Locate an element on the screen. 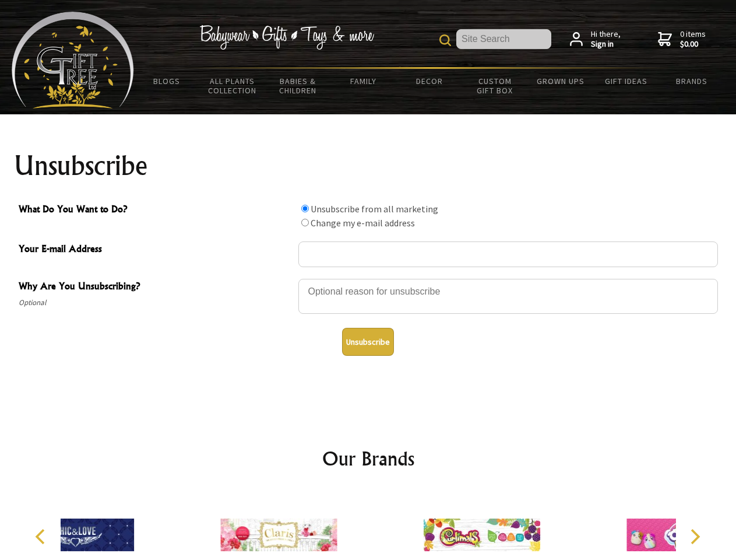  img: product search is located at coordinates (446, 40).